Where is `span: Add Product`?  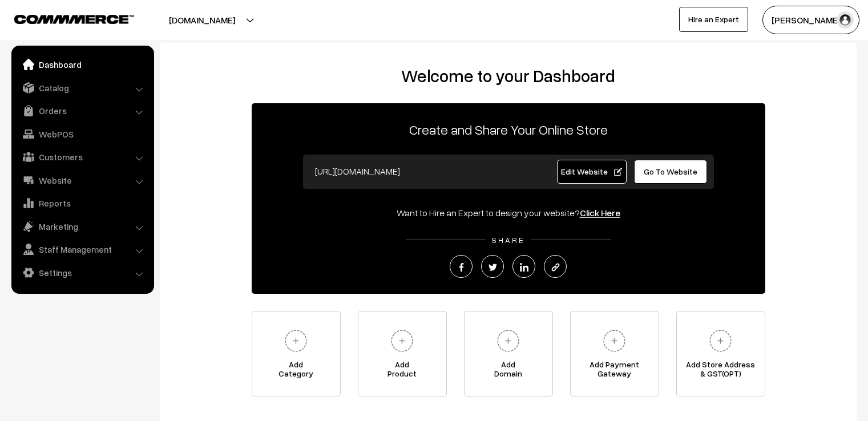
span: Add Product is located at coordinates (402, 372).